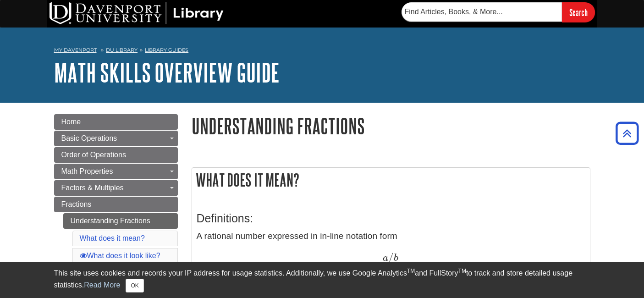  Describe the element at coordinates (71, 121) in the screenshot. I see `span: Home` at that location.